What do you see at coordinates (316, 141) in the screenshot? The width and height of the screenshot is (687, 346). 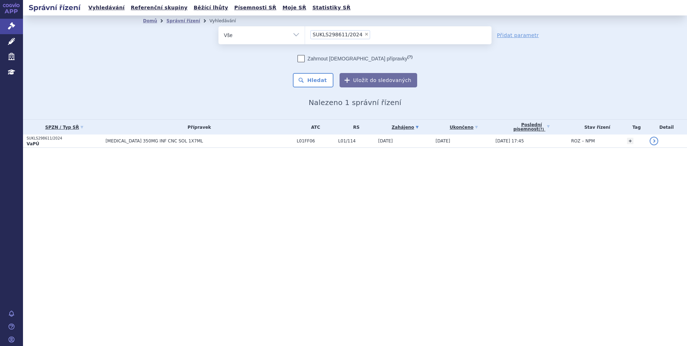 I see `span: L01FF06` at bounding box center [316, 141].